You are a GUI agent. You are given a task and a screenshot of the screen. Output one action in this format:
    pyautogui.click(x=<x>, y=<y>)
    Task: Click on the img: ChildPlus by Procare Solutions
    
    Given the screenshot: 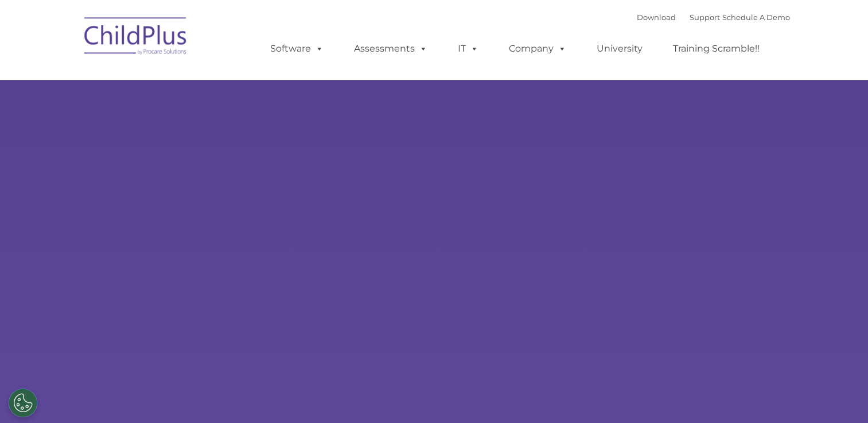 What is the action you would take?
    pyautogui.click(x=136, y=38)
    